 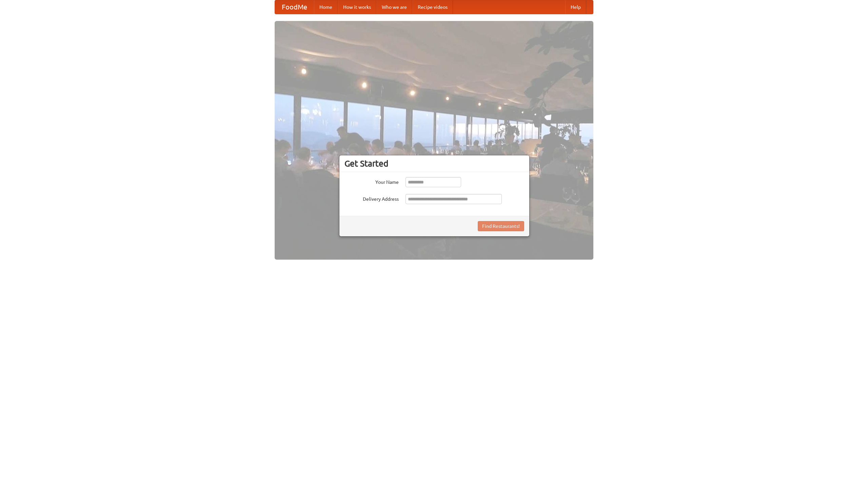 I want to click on a: Help, so click(x=575, y=7).